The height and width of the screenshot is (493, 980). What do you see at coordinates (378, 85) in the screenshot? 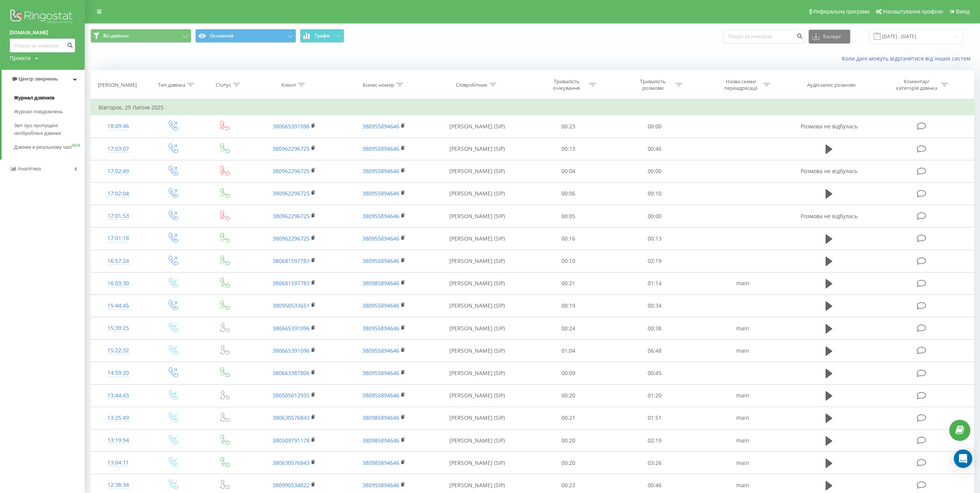
I see `div: Бізнес номер` at bounding box center [378, 85].